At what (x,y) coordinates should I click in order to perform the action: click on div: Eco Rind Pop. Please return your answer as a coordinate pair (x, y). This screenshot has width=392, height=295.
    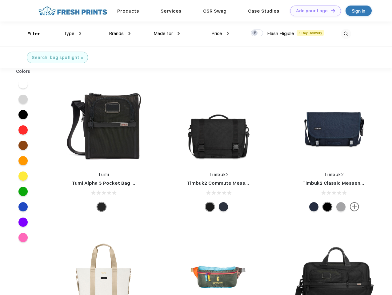
    Looking at the image, I should click on (341, 207).